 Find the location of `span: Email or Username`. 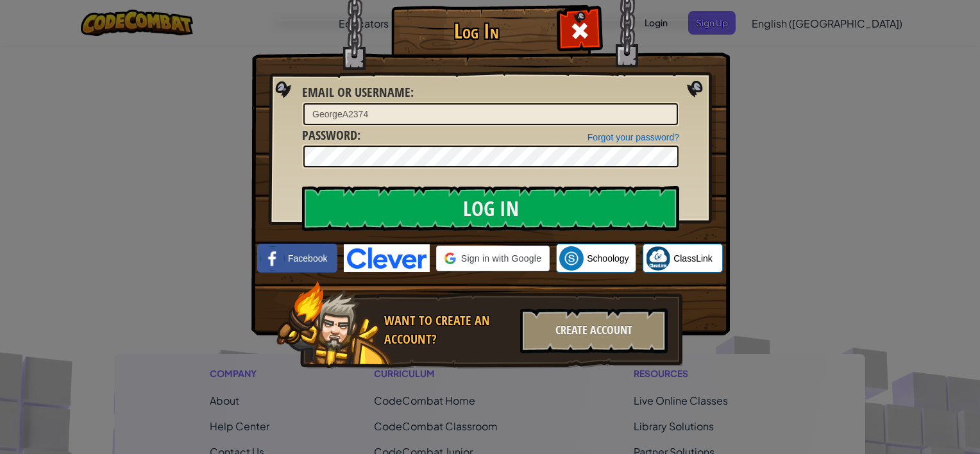

span: Email or Username is located at coordinates (356, 92).